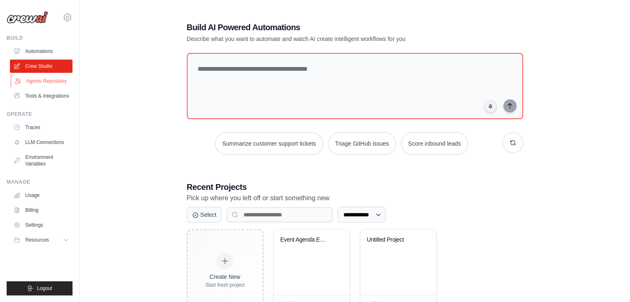 The image size is (630, 302). What do you see at coordinates (41, 225) in the screenshot?
I see `a: Settings` at bounding box center [41, 225].